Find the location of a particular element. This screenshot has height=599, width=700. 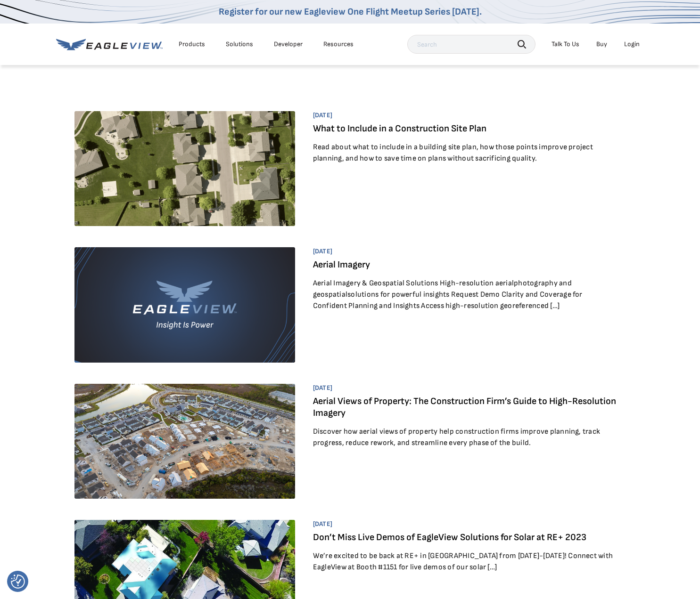

img: Aerial view of a residential construction site with partially built houses in various stages of d... is located at coordinates (185, 441).